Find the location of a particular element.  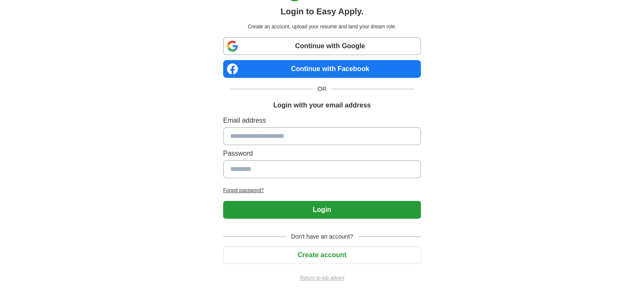

span: Don't have an account? is located at coordinates (322, 237).